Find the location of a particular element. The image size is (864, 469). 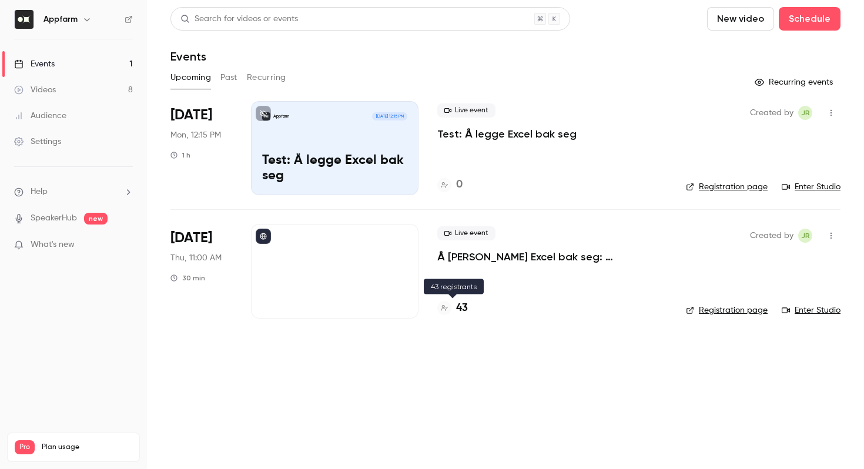

h6: Appfarm is located at coordinates (61, 19).